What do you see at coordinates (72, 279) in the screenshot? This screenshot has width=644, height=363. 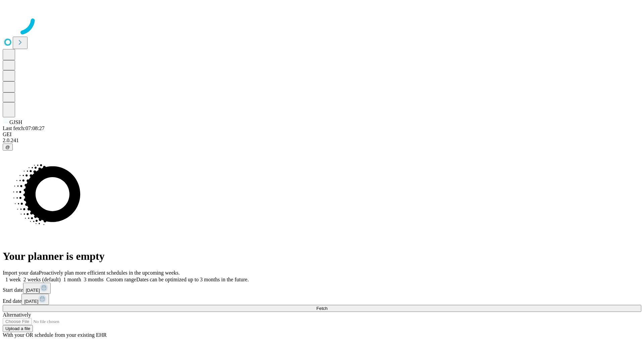 I see `span: 1 month` at bounding box center [72, 279].